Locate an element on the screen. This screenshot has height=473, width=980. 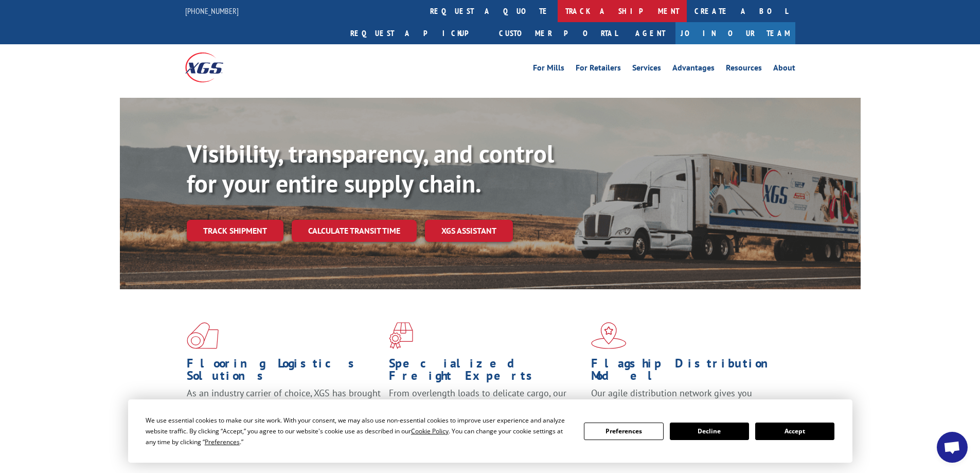
button: Decline is located at coordinates (709, 431).